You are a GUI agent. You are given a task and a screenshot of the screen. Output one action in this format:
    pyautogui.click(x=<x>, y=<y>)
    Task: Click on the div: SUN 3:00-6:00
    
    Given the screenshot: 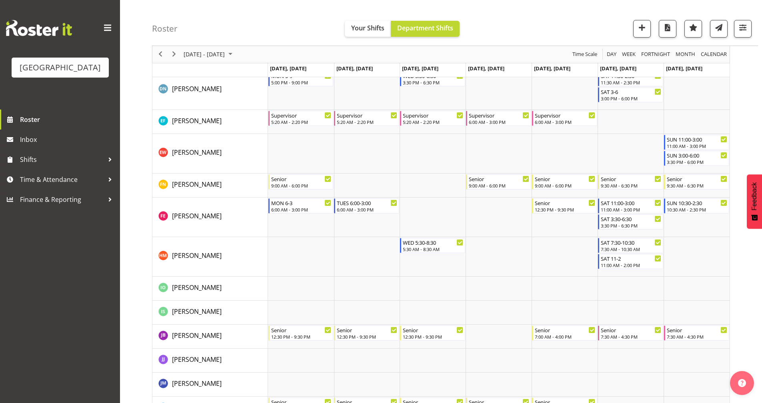 What is the action you would take?
    pyautogui.click(x=697, y=155)
    